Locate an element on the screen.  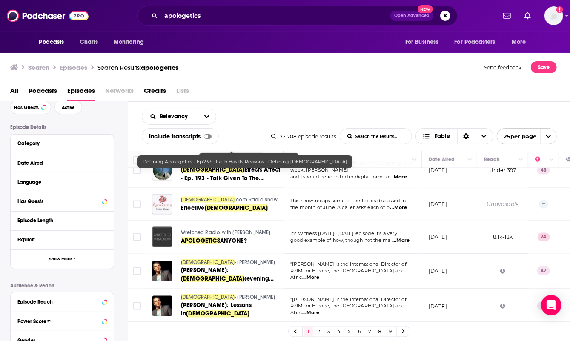
a: 5 is located at coordinates (349, 332).